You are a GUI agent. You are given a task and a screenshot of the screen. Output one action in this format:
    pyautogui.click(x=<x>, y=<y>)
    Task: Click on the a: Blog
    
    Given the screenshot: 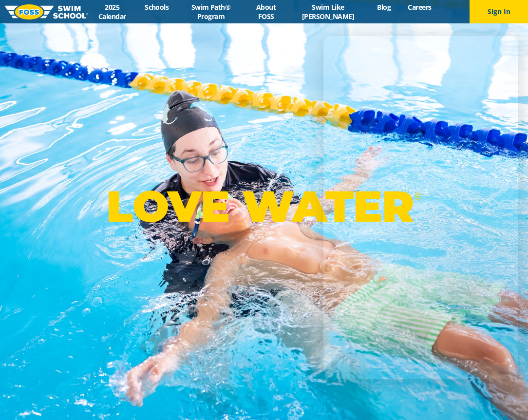 What is the action you would take?
    pyautogui.click(x=384, y=7)
    